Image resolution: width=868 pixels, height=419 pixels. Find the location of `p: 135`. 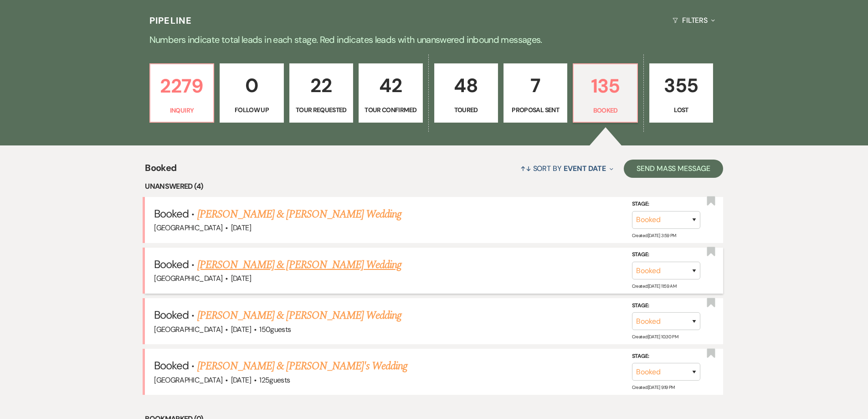

p: 135 is located at coordinates (605, 86).